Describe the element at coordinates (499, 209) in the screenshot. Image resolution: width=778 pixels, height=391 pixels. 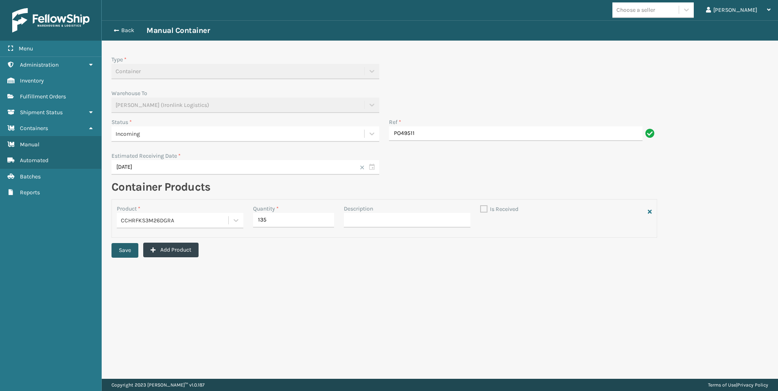
I see `label: Is Received` at that location.